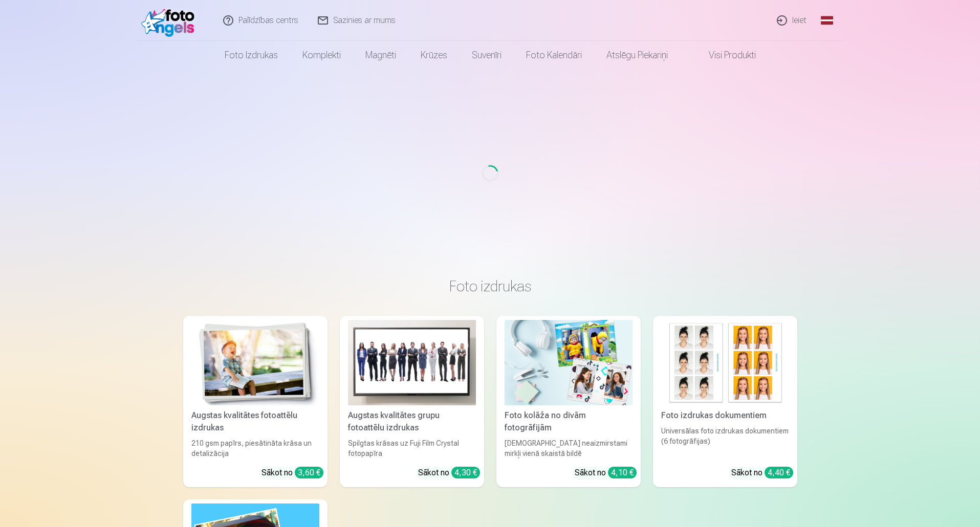 This screenshot has width=980, height=527. Describe the element at coordinates (725, 402) in the screenshot. I see `a: Foto izdrukas dokumentiemFoto izdrukas dokumentiemUniversālas foto izdrukas dokumentiem (6 fotogr...` at that location.